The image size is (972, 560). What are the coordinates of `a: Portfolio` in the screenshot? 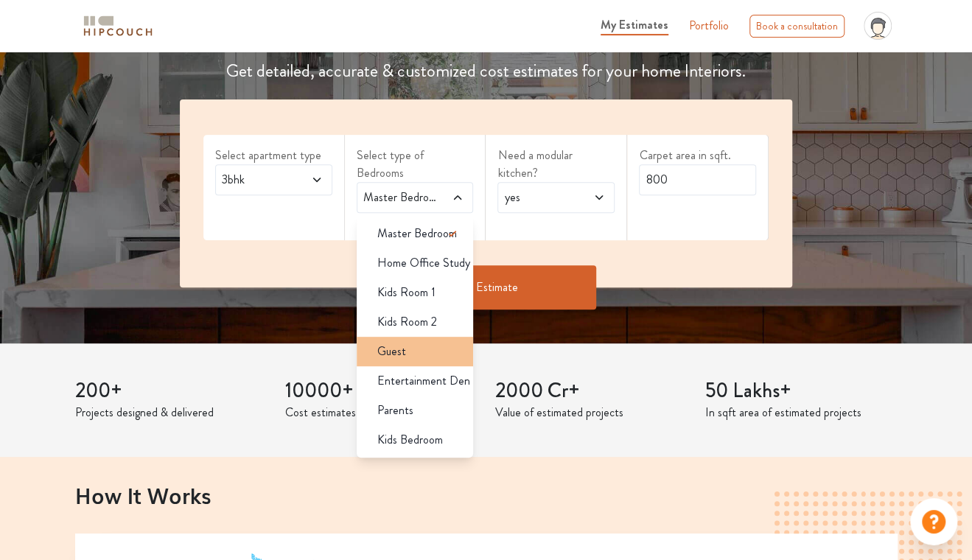 It's located at (709, 25).